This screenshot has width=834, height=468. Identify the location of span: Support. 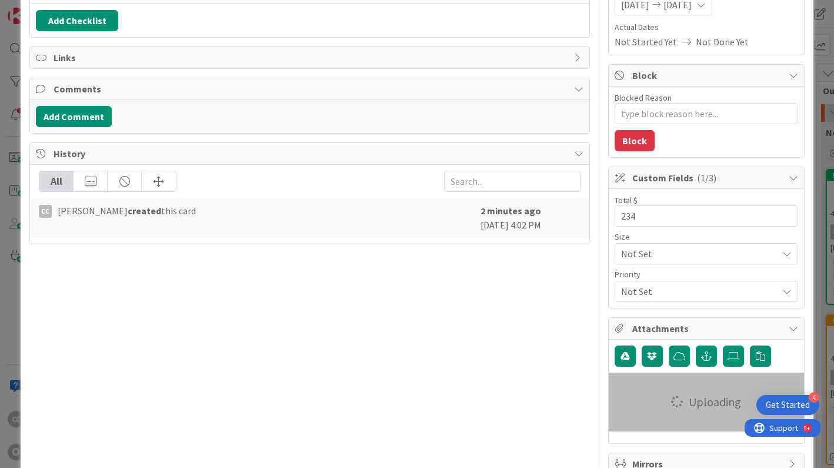
(39, 9).